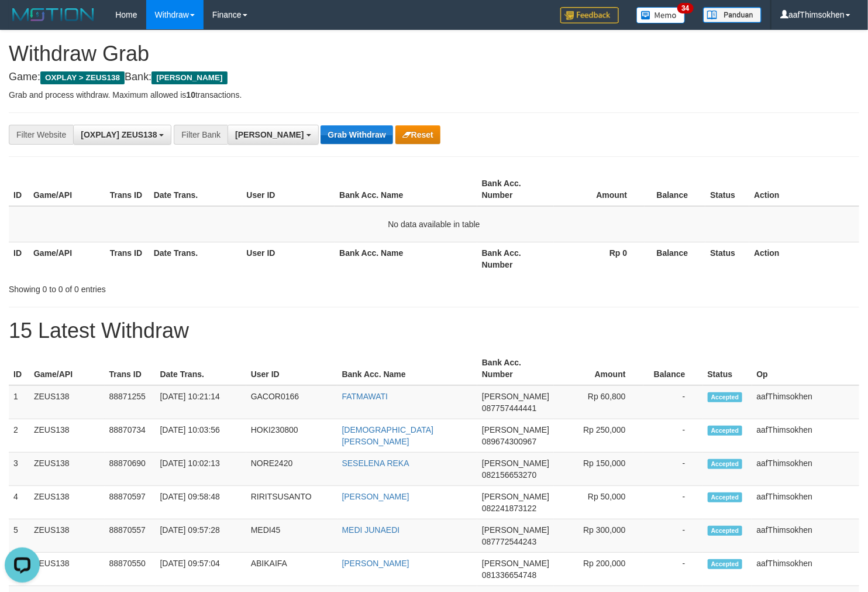 The height and width of the screenshot is (592, 868). What do you see at coordinates (19, 368) in the screenshot?
I see `th: ID` at bounding box center [19, 368].